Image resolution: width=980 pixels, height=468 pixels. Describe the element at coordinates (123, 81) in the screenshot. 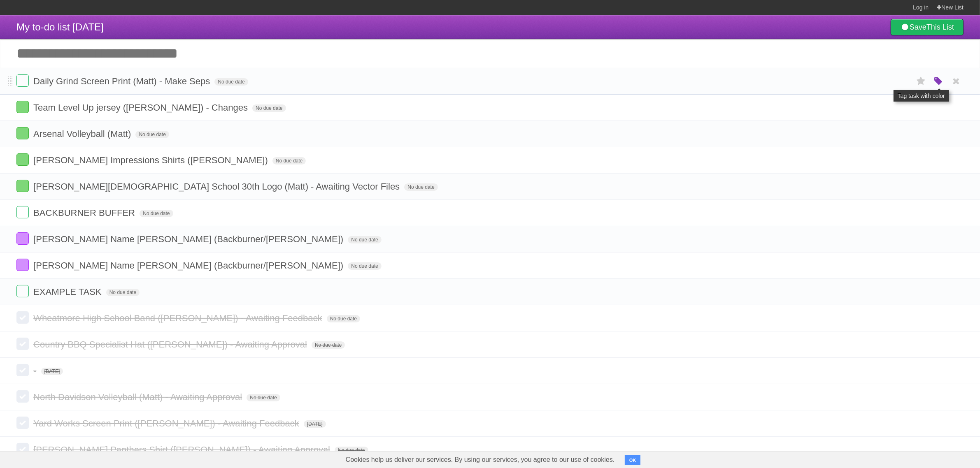

I see `span: Daily Grind Screen Print (Matt) - Make Seps` at that location.